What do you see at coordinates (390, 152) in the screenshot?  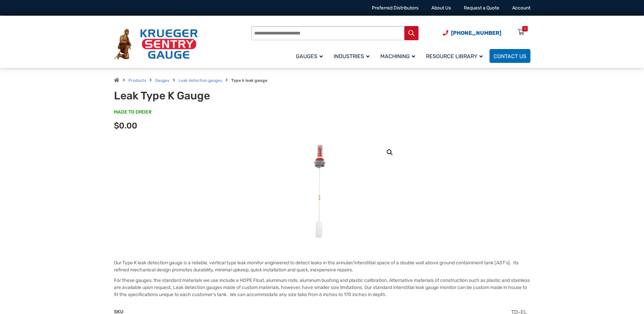 I see `a: View full-screen image gallery` at bounding box center [390, 152].